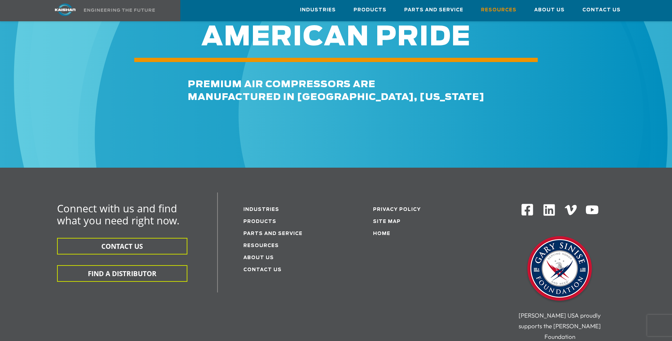 The width and height of the screenshot is (672, 341). Describe the element at coordinates (370, 10) in the screenshot. I see `span: Products` at that location.